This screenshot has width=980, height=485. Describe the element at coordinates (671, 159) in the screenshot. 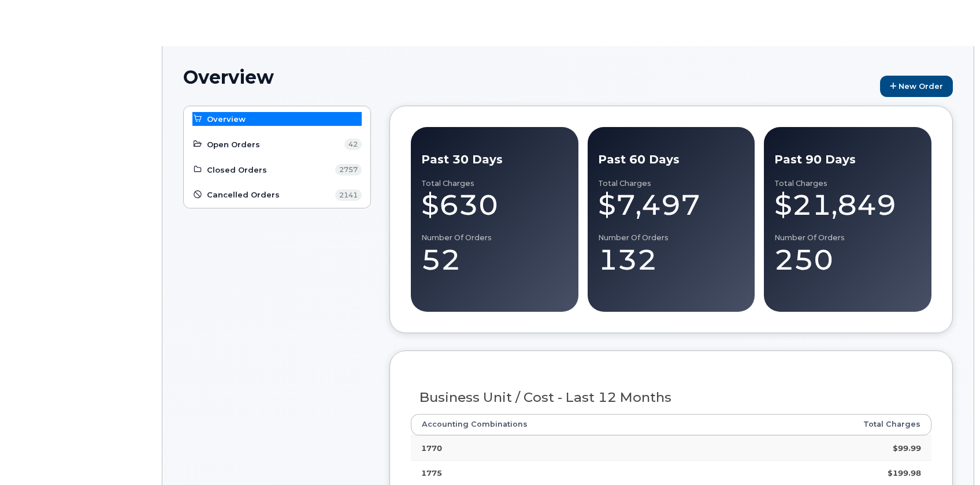

I see `div: Past 60 Days` at that location.